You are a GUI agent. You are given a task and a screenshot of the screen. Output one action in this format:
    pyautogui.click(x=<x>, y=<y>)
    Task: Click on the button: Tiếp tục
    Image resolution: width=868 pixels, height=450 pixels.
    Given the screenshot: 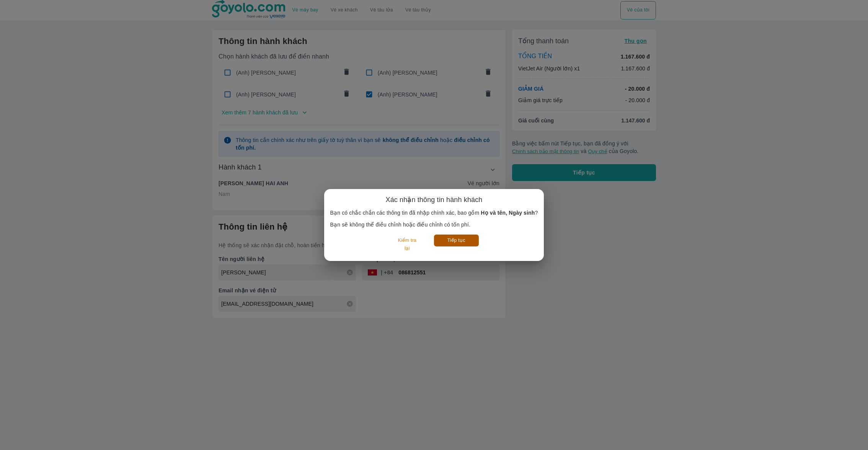 What is the action you would take?
    pyautogui.click(x=456, y=240)
    